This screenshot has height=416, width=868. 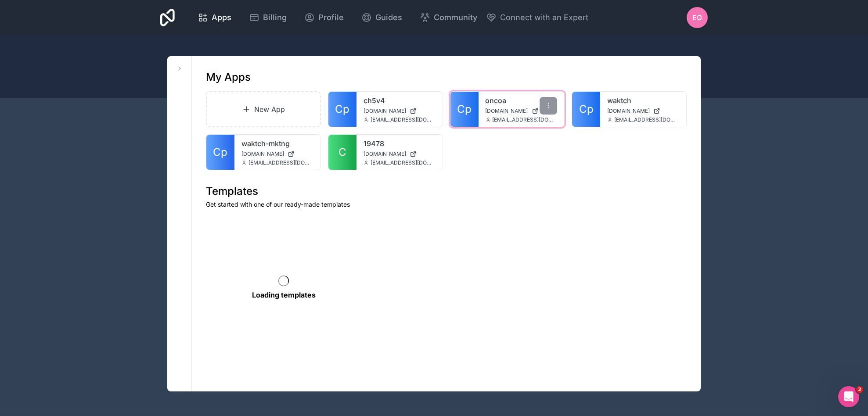 What do you see at coordinates (324, 17) in the screenshot?
I see `a: Profile` at bounding box center [324, 17].